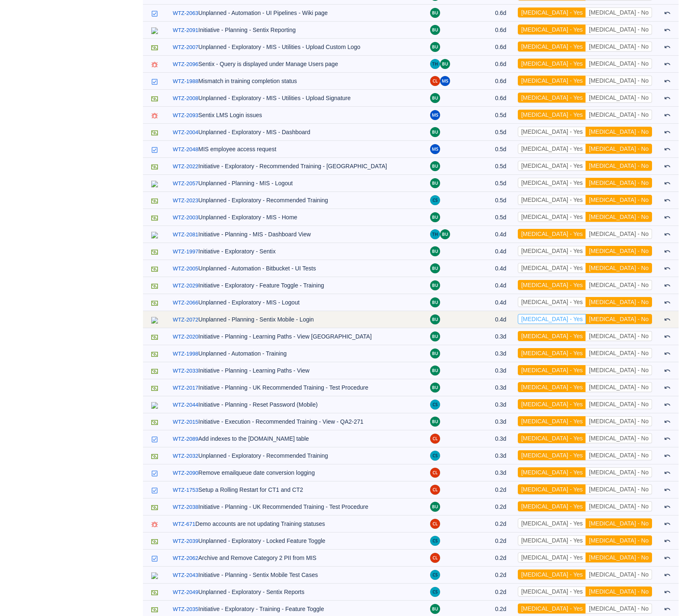 This screenshot has height=616, width=694. I want to click on a: WTZ-2093, so click(185, 115).